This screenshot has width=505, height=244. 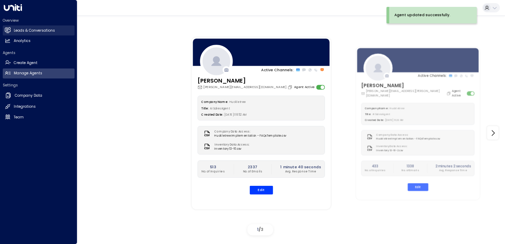 What do you see at coordinates (39, 107) in the screenshot?
I see `a: Integrations` at bounding box center [39, 107].